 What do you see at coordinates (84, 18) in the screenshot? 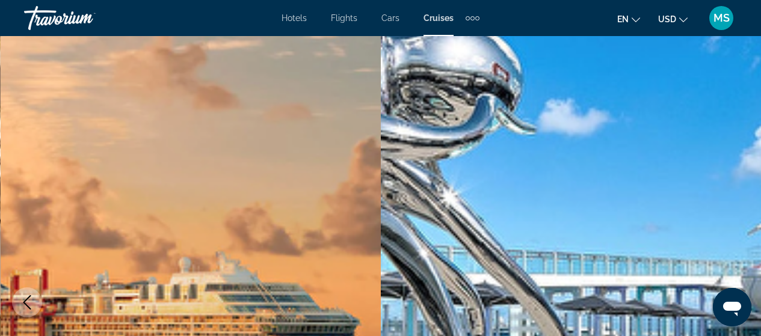
I see `a: Travorium` at bounding box center [84, 18].